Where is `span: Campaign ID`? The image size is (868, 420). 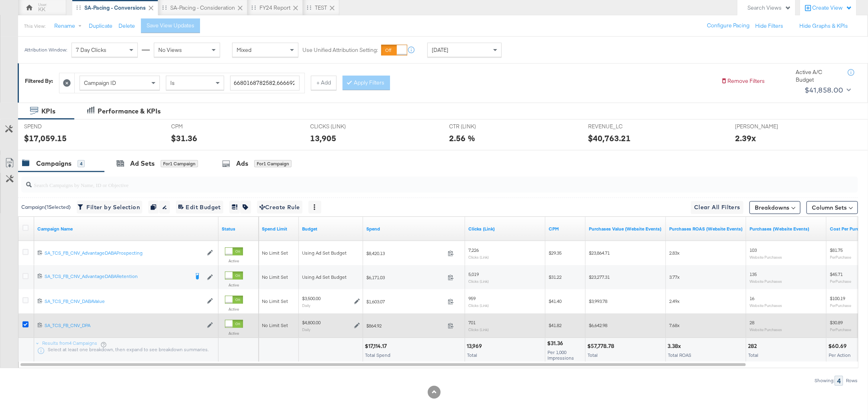
span: Campaign ID is located at coordinates (100, 83).